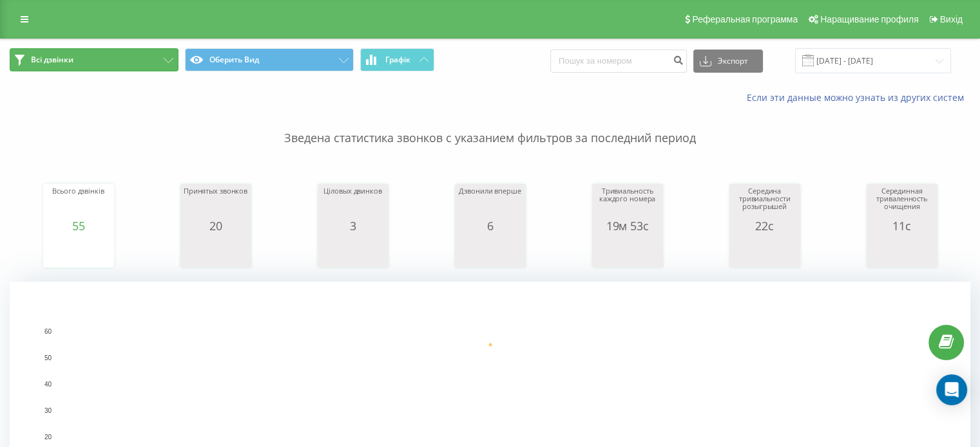  Describe the element at coordinates (490, 138) in the screenshot. I see `font: Зведена статистика звонков с указанием фильтров за последний период` at that location.